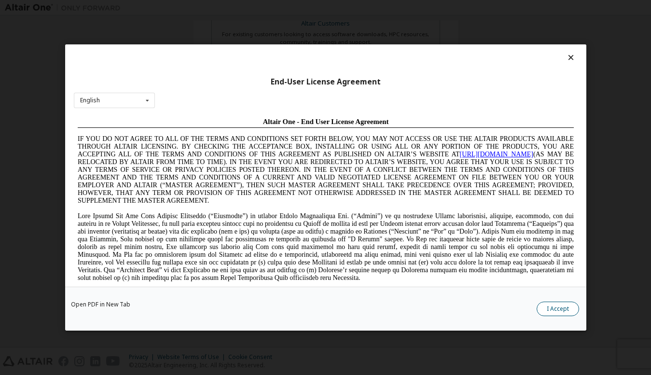 Image resolution: width=651 pixels, height=375 pixels. What do you see at coordinates (252, 133) in the screenshot?
I see `span: Lore Ipsumd Sit Ame Cons Adipisc Elitseddo (“Eiusmodte”) in utlabor Etdolo Magnaaliqua Eni. (“Adm...` at bounding box center [252, 133].